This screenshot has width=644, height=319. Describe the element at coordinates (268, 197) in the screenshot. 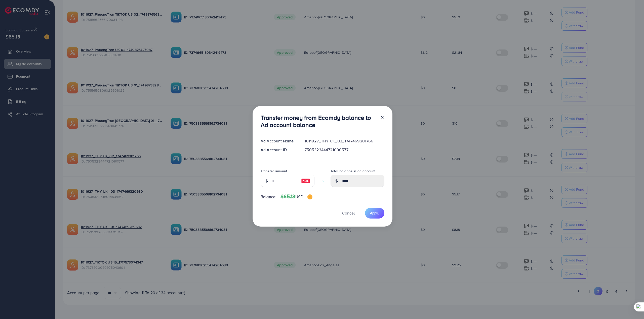

I see `span: Balance:` at that location.